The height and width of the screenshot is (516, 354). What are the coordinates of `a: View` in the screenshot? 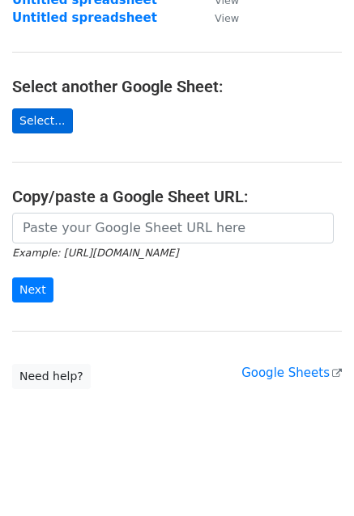 It's located at (218, 18).